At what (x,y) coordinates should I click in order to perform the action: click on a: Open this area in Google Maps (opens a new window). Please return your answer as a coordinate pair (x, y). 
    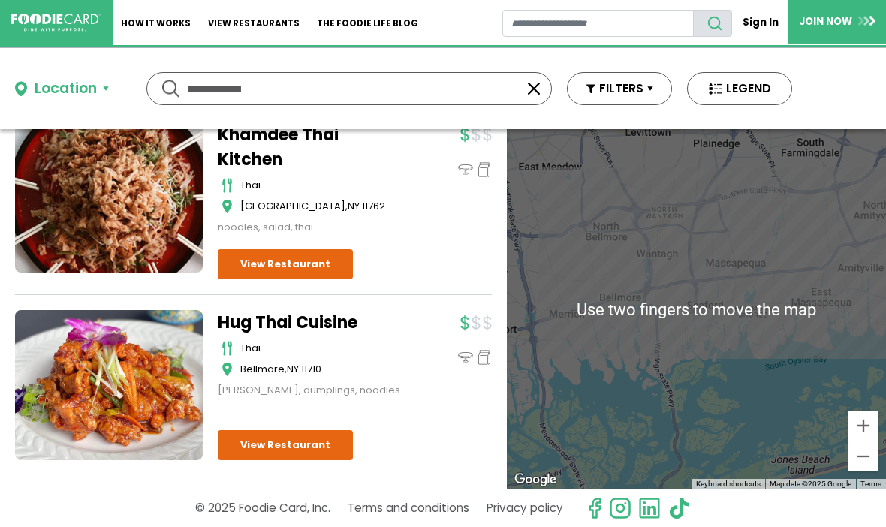
    Looking at the image, I should click on (536, 480).